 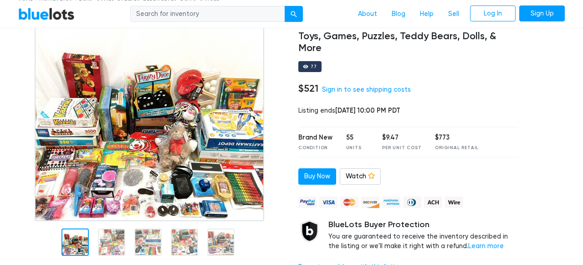 What do you see at coordinates (314, 66) in the screenshot?
I see `div: 77` at bounding box center [314, 66].